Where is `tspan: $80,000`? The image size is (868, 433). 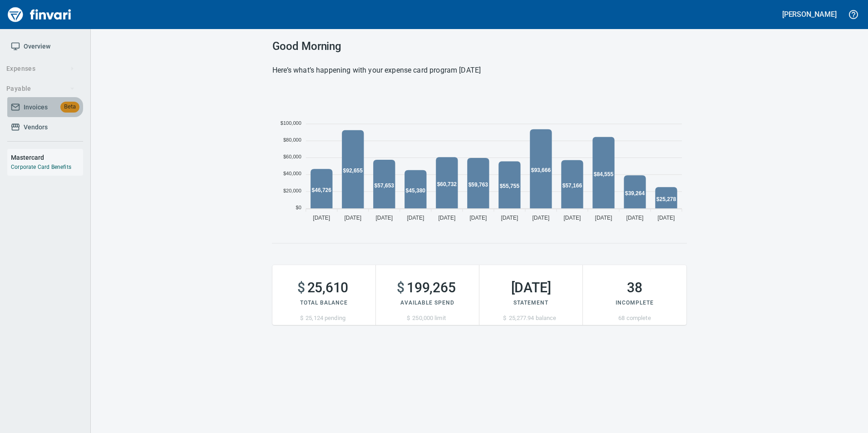
tspan: $80,000 is located at coordinates (292, 139).